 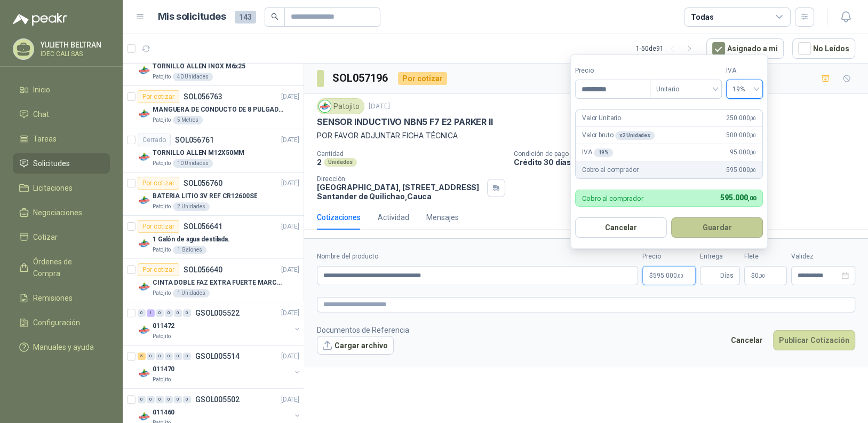 I want to click on button: Guardar, so click(x=717, y=228).